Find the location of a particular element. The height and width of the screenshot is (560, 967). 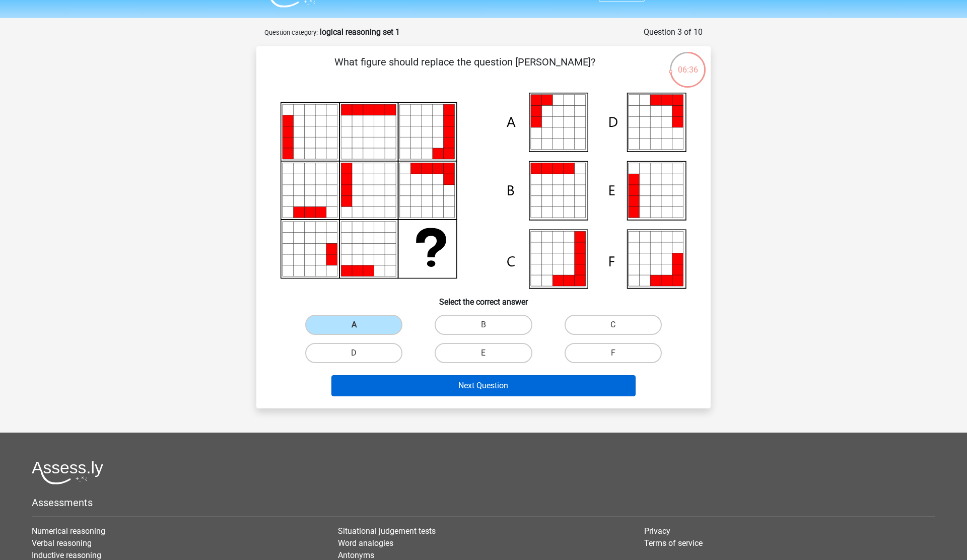

label: C is located at coordinates (613, 325).